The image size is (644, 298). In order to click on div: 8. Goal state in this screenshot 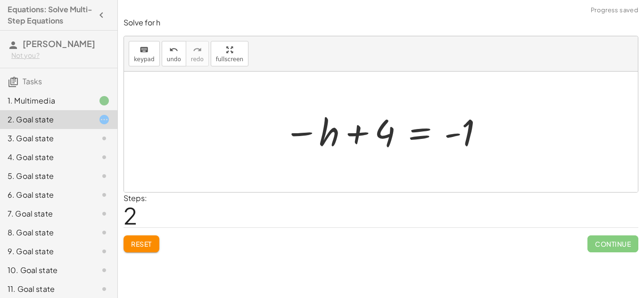, I will do `click(45, 233)`.